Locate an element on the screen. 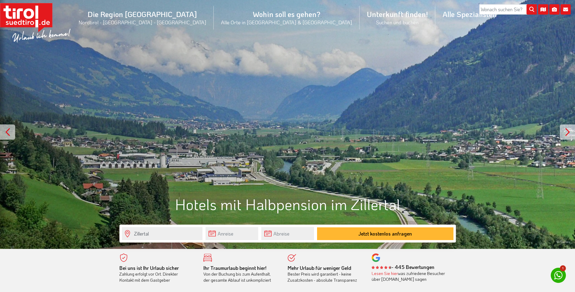 This screenshot has height=292, width=575. a: Alle Spezialisten is located at coordinates (469, 14).